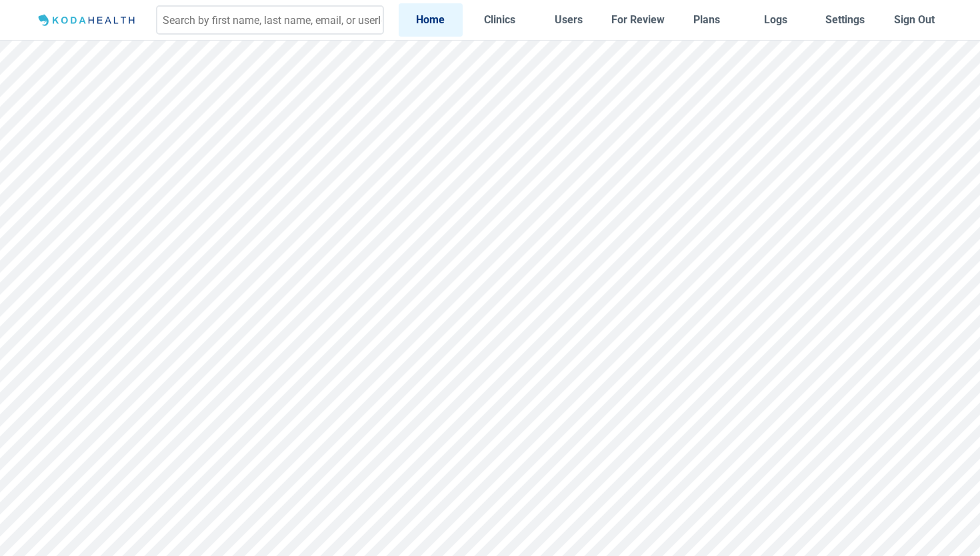 Image resolution: width=980 pixels, height=556 pixels. What do you see at coordinates (500, 19) in the screenshot?
I see `a: Clinics` at bounding box center [500, 19].